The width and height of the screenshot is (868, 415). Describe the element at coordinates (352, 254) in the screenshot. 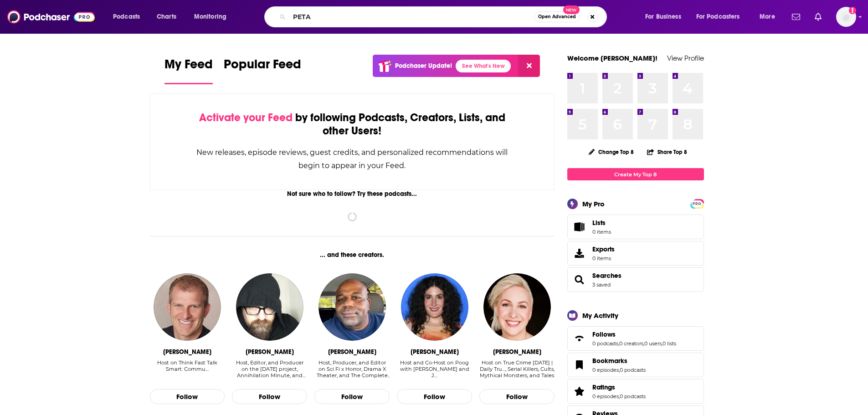

I see `div: ... and these creators.` at that location.